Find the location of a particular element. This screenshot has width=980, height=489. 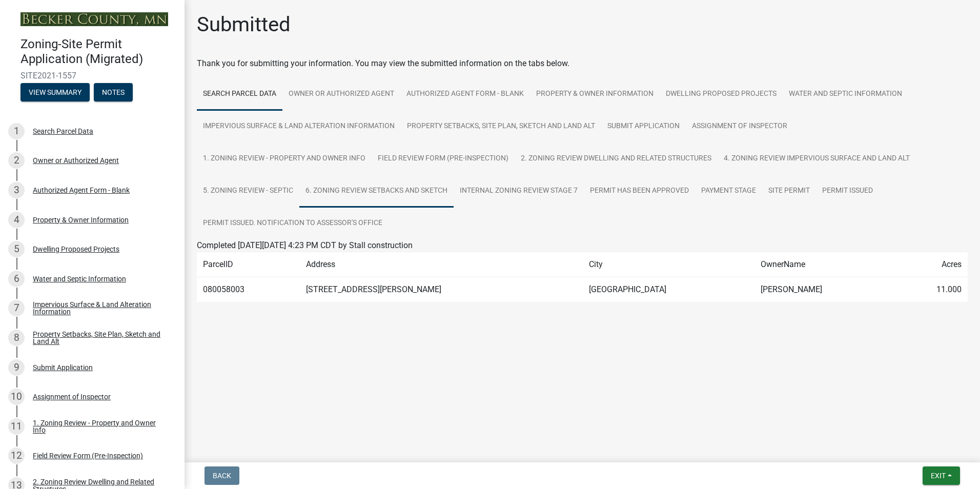

a: Search Parcel Data is located at coordinates (240, 95).